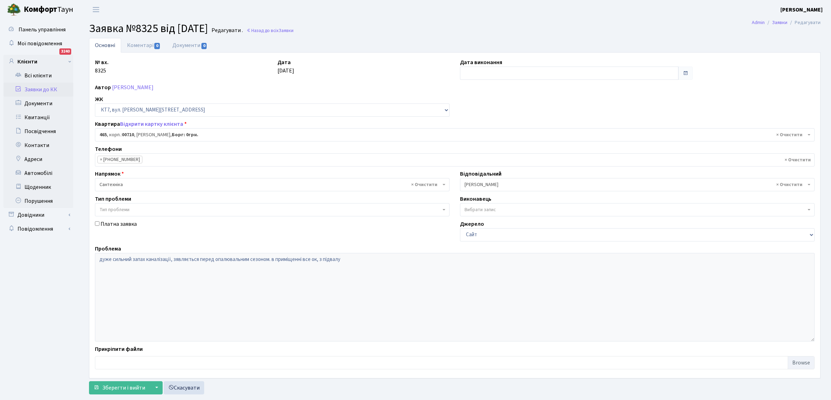 Image resolution: width=831 pixels, height=400 pixels. What do you see at coordinates (113, 199) in the screenshot?
I see `label: Тип проблеми` at bounding box center [113, 199].